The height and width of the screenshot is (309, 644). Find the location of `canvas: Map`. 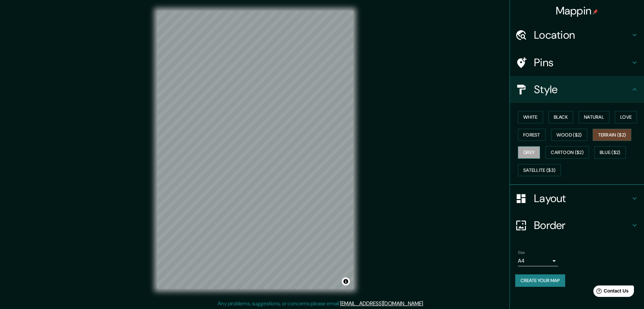

canvas: Map is located at coordinates (255, 150).